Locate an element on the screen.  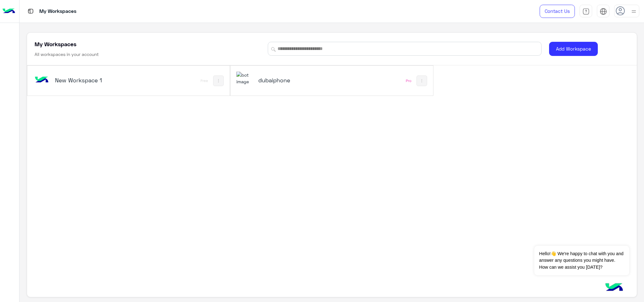
a: tab is located at coordinates (586, 11).